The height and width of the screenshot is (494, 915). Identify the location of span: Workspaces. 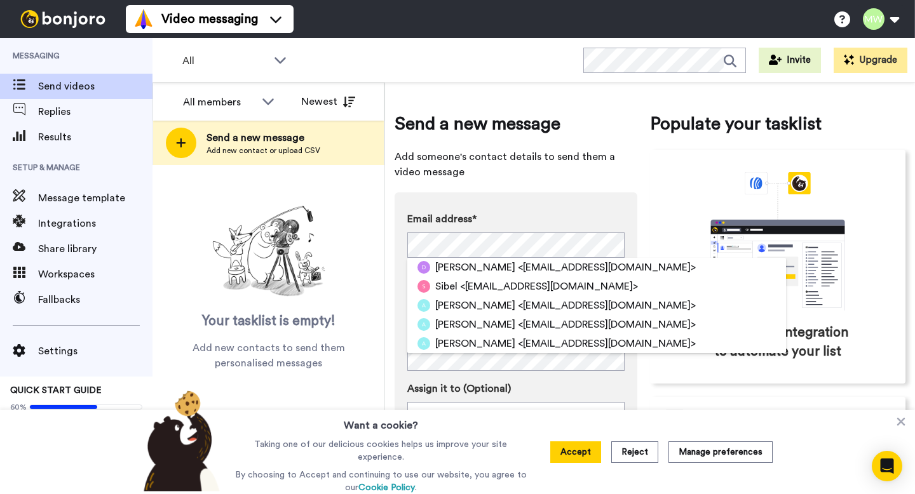
(95, 275).